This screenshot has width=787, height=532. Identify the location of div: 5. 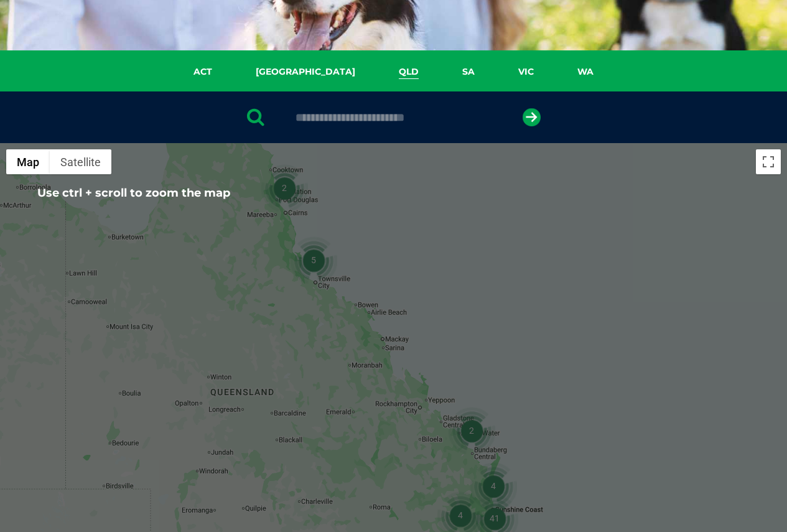
(314, 260).